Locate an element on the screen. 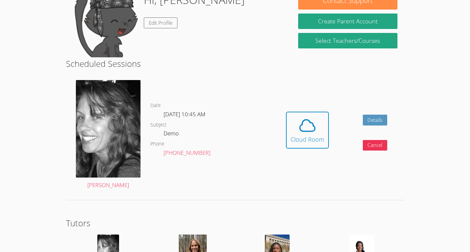 The height and width of the screenshot is (252, 470). div: Cloud Room is located at coordinates (307, 140).